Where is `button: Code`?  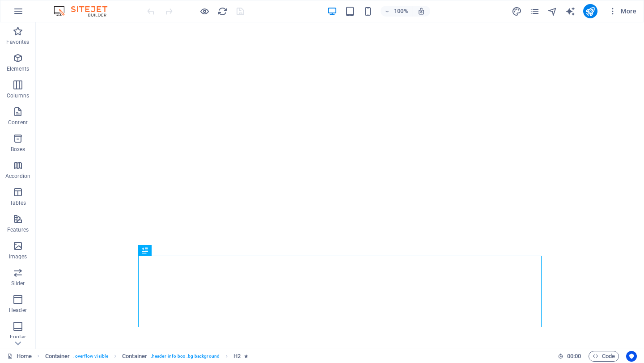
button: Code is located at coordinates (604, 356).